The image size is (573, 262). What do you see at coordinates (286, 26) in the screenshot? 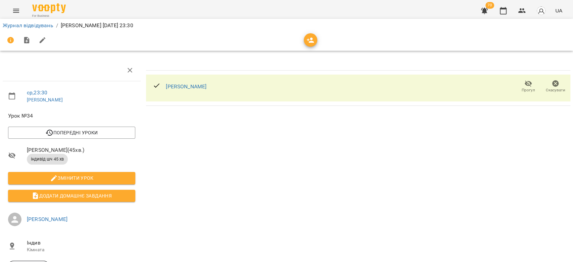
I see `nav: breadcrumb` at bounding box center [286, 26].